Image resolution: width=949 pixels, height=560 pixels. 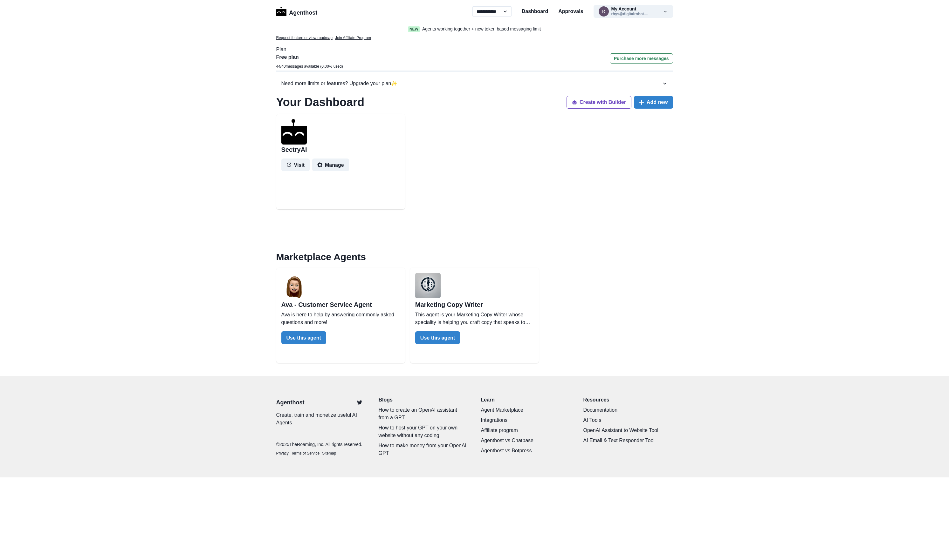 What do you see at coordinates (570, 11) in the screenshot?
I see `a: Approvals` at bounding box center [570, 11].